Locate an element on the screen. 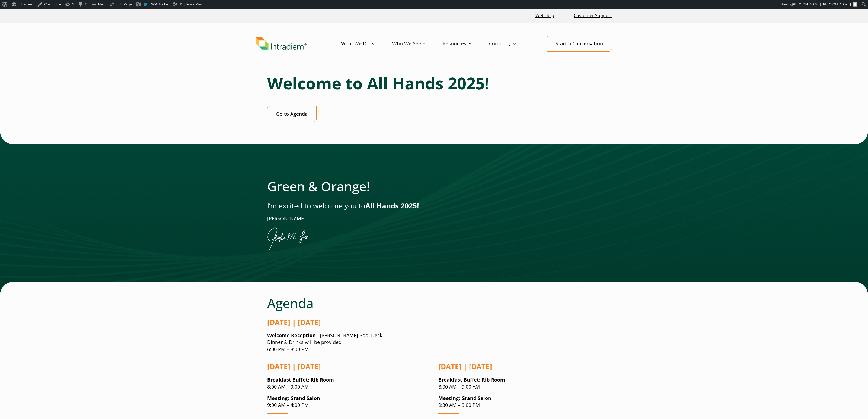 This screenshot has width=868, height=419. h2: Agenda is located at coordinates (434, 303).